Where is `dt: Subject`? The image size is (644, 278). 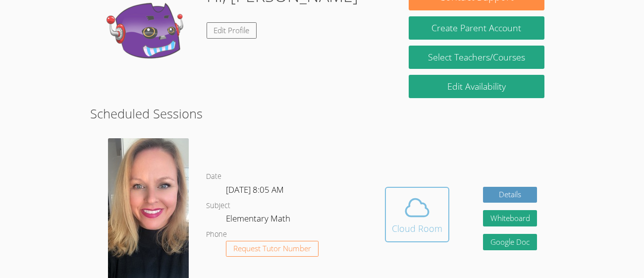 dt: Subject is located at coordinates (218, 206).